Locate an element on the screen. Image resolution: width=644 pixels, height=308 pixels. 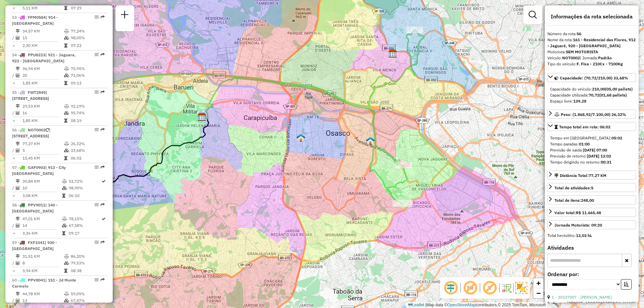
a: Jornada Motorista: 09:20 is located at coordinates (592, 225).